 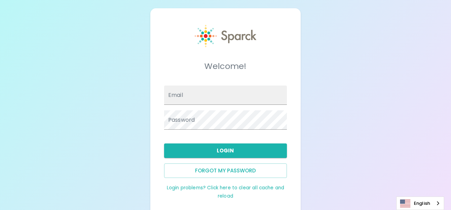 What do you see at coordinates (226, 66) in the screenshot?
I see `h5: Welcome!` at bounding box center [226, 66].